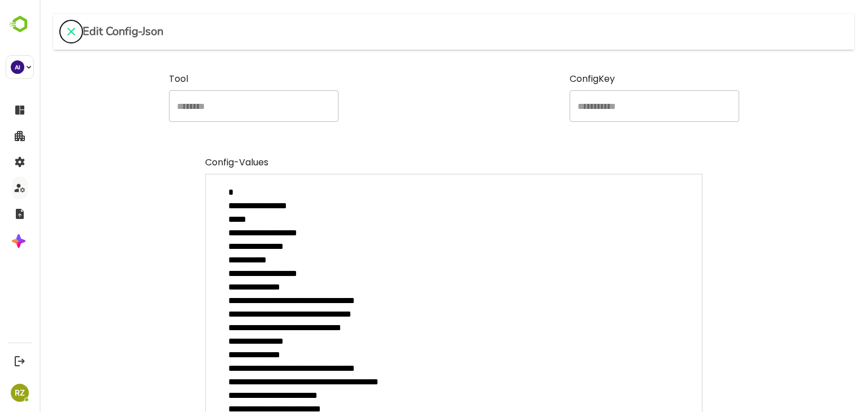 The height and width of the screenshot is (412, 868). What do you see at coordinates (19, 360) in the screenshot?
I see `button: Logout` at bounding box center [19, 360].